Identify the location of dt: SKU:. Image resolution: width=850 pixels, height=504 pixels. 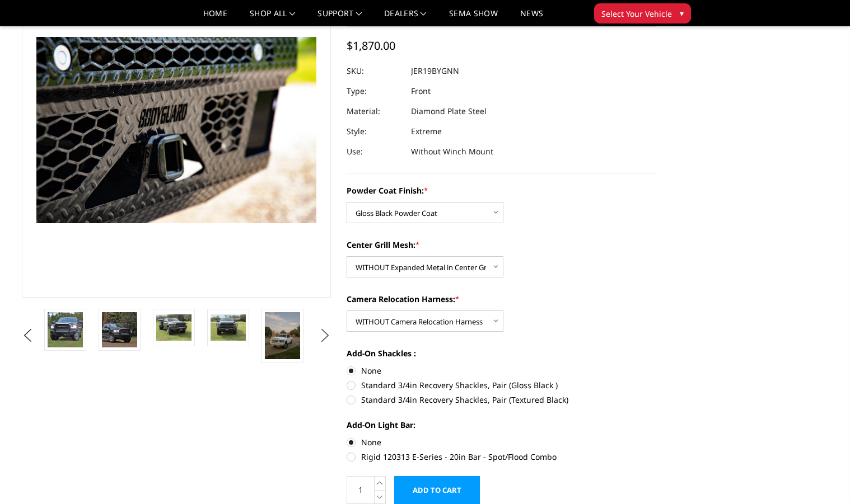
(374, 71).